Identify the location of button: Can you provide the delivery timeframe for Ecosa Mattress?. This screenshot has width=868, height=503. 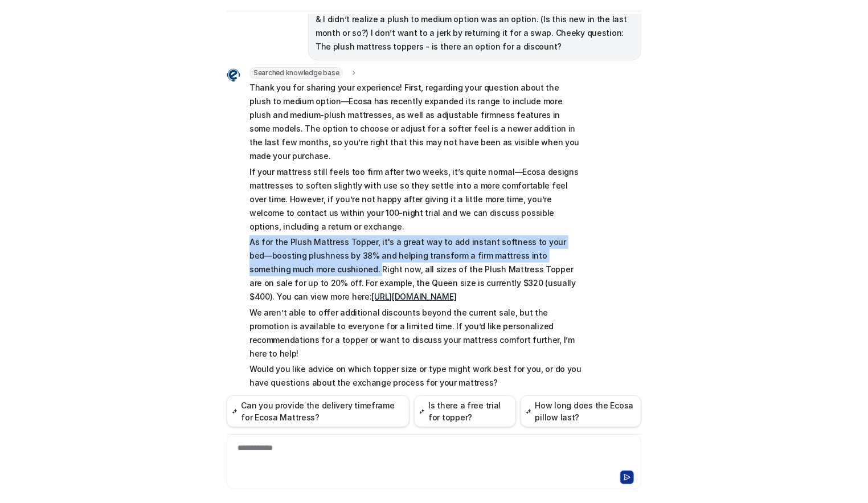
(318, 411).